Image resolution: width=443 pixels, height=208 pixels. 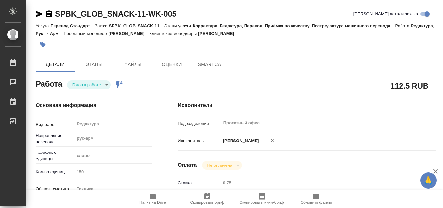 What do you see at coordinates (43, 26) in the screenshot?
I see `p: Услуга` at bounding box center [43, 26].